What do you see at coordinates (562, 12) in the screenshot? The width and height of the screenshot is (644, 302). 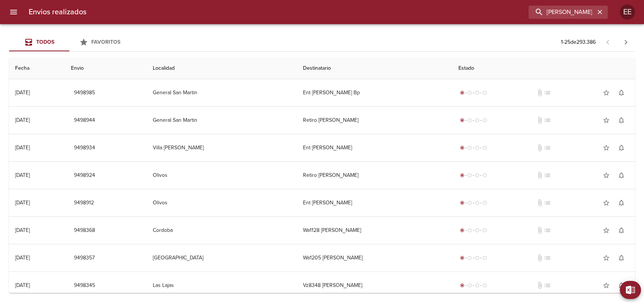 I see `input: buscar` at bounding box center [562, 12].